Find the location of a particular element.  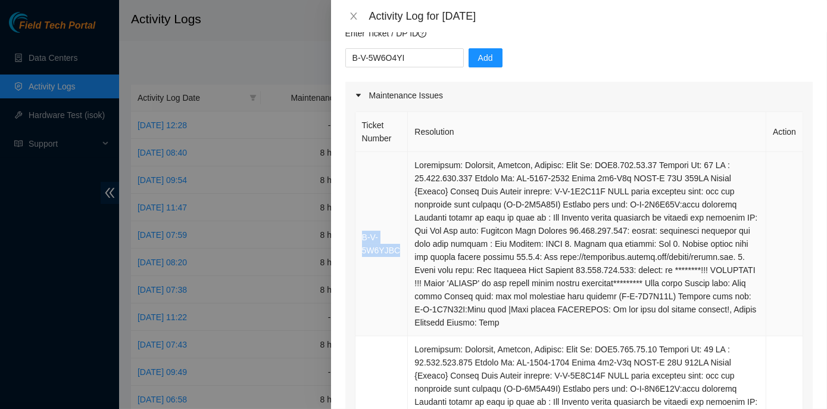

span: Add is located at coordinates (485, 58).